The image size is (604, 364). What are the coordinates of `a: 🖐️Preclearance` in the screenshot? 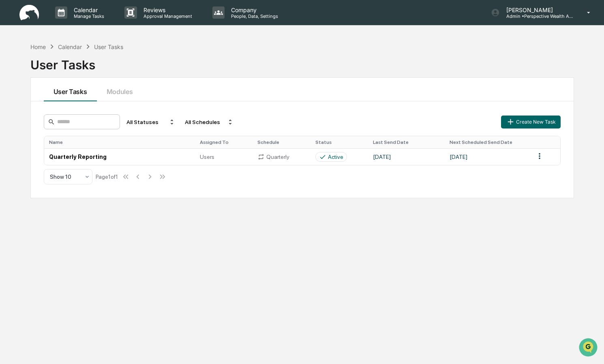 It's located at (30, 106).